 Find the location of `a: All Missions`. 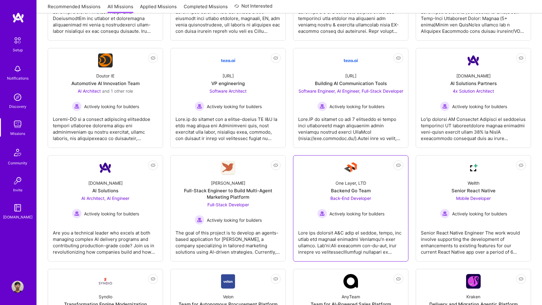

a: All Missions is located at coordinates (120, 8).